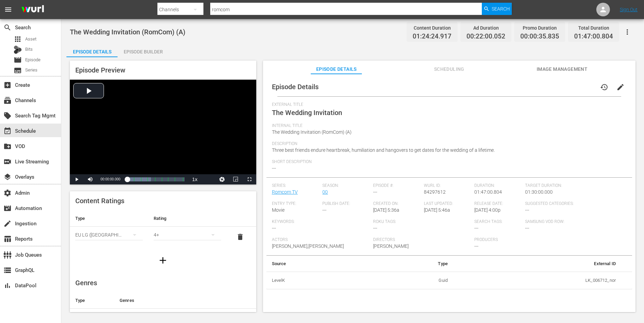  I want to click on span: 01:30:00.000, so click(538, 192).